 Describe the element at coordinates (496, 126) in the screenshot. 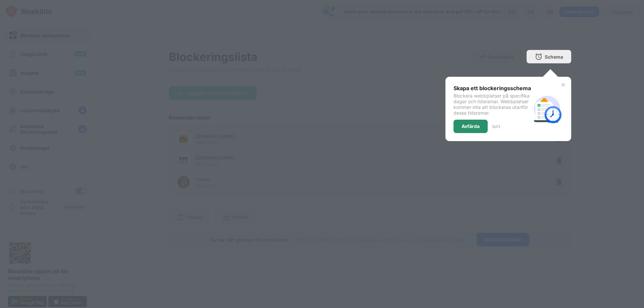

I see `div: 3 of 3` at that location.